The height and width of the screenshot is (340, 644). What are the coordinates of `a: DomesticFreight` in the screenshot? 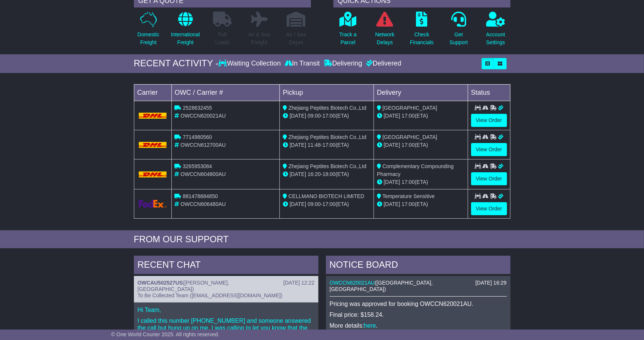 It's located at (148, 31).